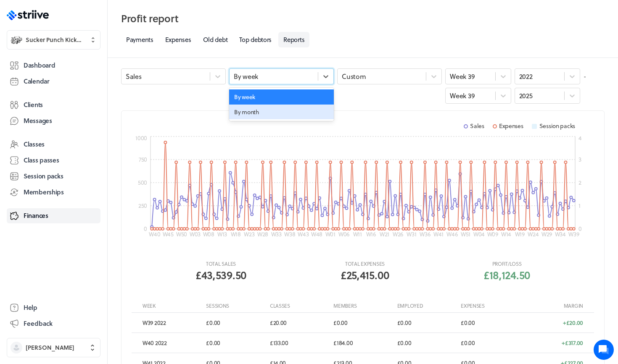 This screenshot has height=364, width=618. I want to click on strong: + £20.00, so click(573, 323).